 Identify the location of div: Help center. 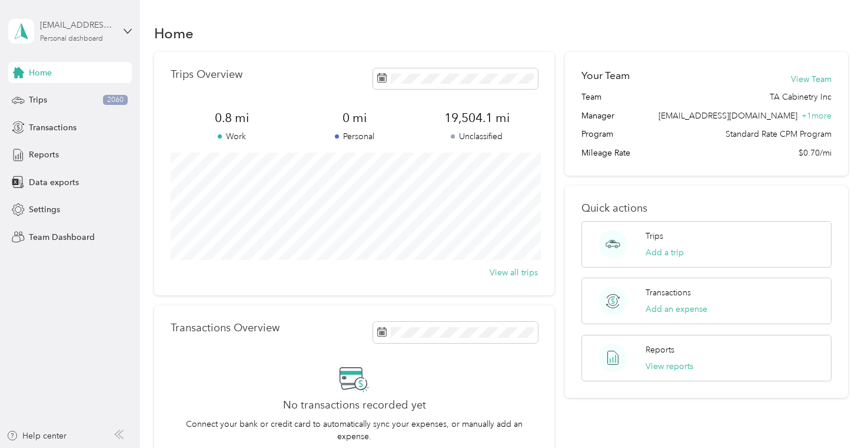
(37, 436).